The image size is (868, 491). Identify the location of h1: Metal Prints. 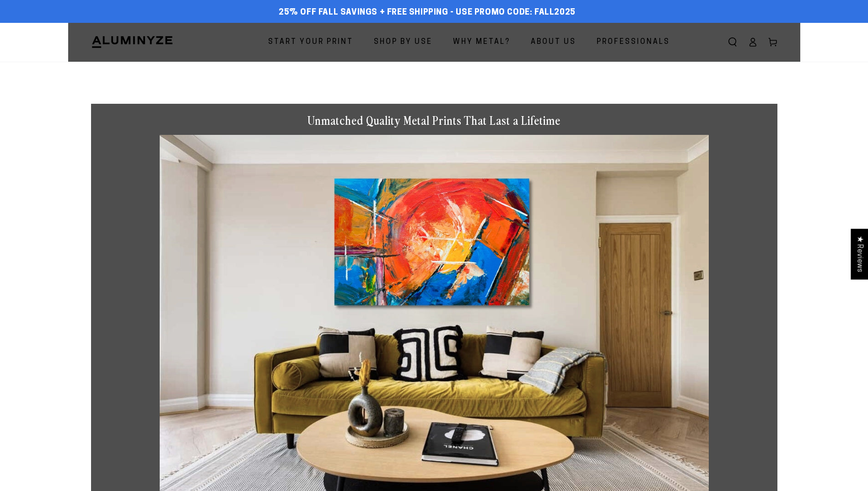
(434, 74).